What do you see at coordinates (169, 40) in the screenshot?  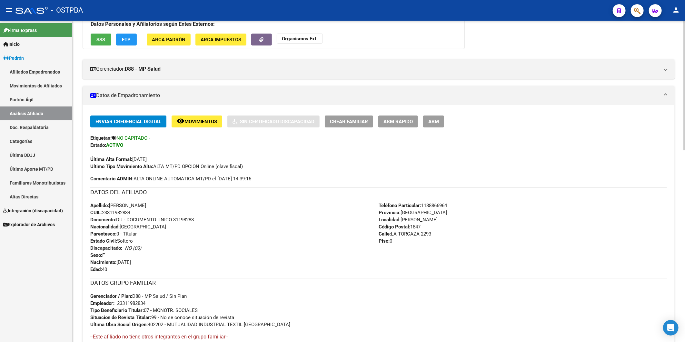 I see `span: ARCA Padrón` at bounding box center [169, 40].